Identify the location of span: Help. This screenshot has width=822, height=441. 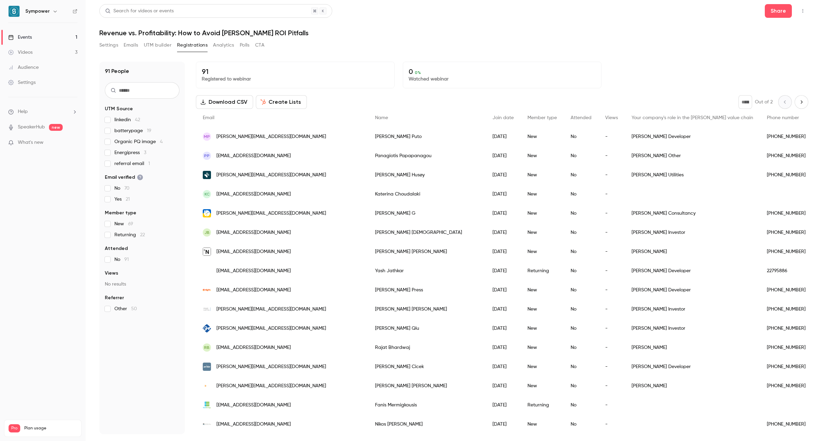
(23, 112).